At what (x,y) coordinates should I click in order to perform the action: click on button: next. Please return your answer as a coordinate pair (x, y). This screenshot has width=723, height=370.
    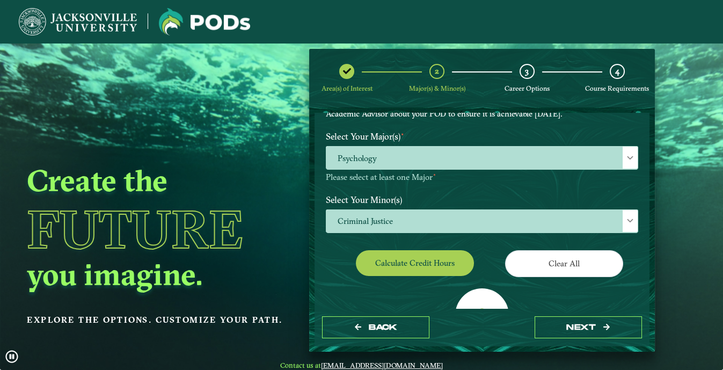
    Looking at the image, I should click on (588, 327).